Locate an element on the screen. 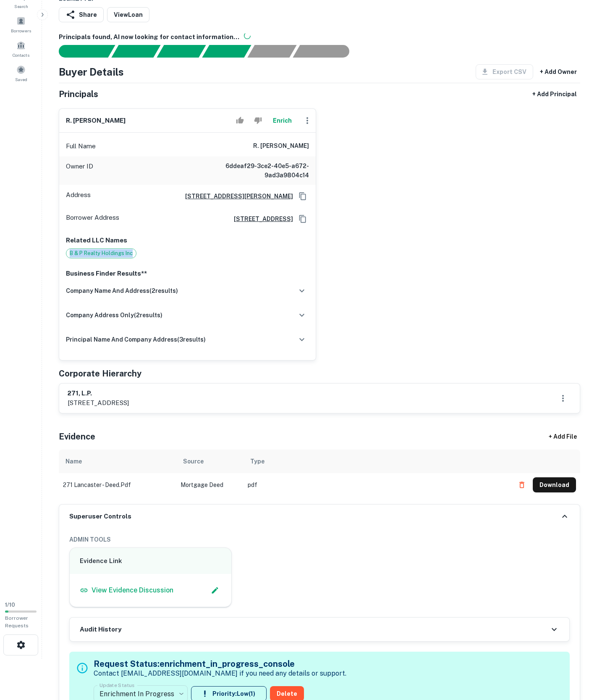  h4: Buyer Details is located at coordinates (91, 72).